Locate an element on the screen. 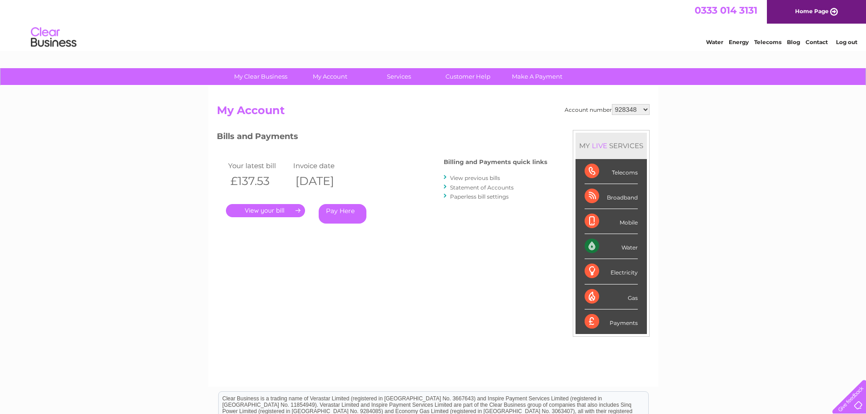  div: Account number is located at coordinates (607, 110).